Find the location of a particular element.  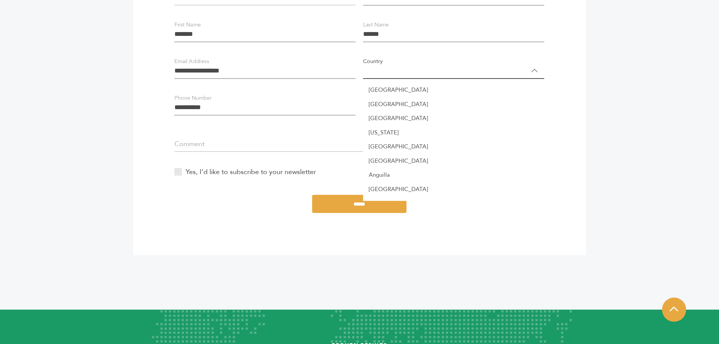

label: Last Name is located at coordinates (376, 25).